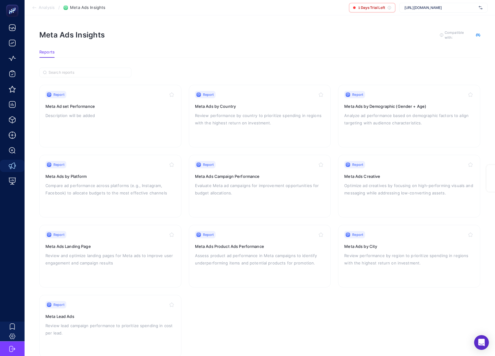 Image resolution: width=495 pixels, height=356 pixels. What do you see at coordinates (260, 186) in the screenshot?
I see `a: ReportMeta Ads Campaign PerformanceEvaluate Meta ad campaigns for improvement opportunities for b...` at bounding box center [260, 186].